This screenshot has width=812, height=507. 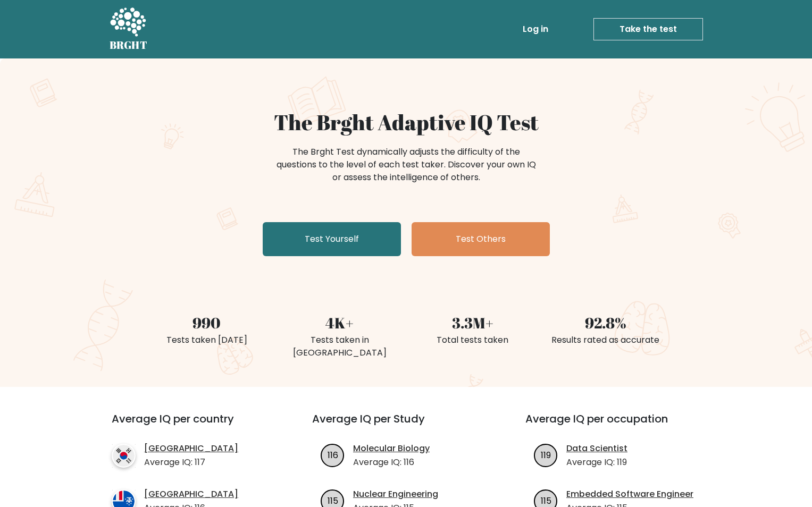 What do you see at coordinates (406, 165) in the screenshot?
I see `div: The Brght Test dynamically adjusts the difficulty of the questions to the level of each test take...` at bounding box center [406, 165].